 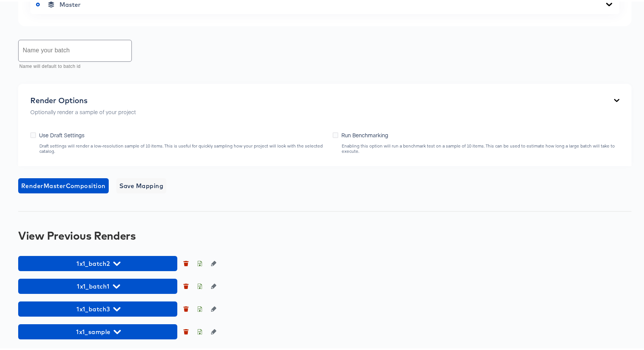 What do you see at coordinates (98, 307) in the screenshot?
I see `button: 1x1_batch3` at bounding box center [98, 307].